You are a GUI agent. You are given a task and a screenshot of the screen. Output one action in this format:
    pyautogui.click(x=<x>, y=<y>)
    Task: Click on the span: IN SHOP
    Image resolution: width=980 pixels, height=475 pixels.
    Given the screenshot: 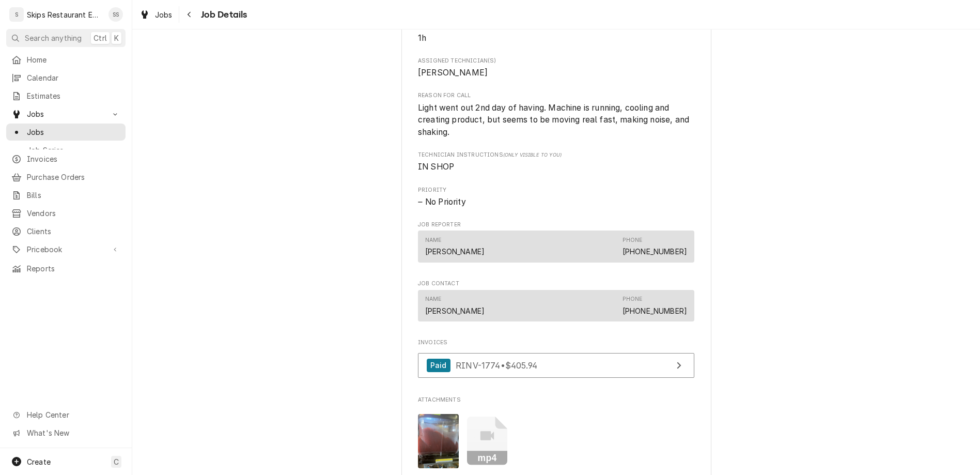 What is the action you would take?
    pyautogui.click(x=436, y=166)
    